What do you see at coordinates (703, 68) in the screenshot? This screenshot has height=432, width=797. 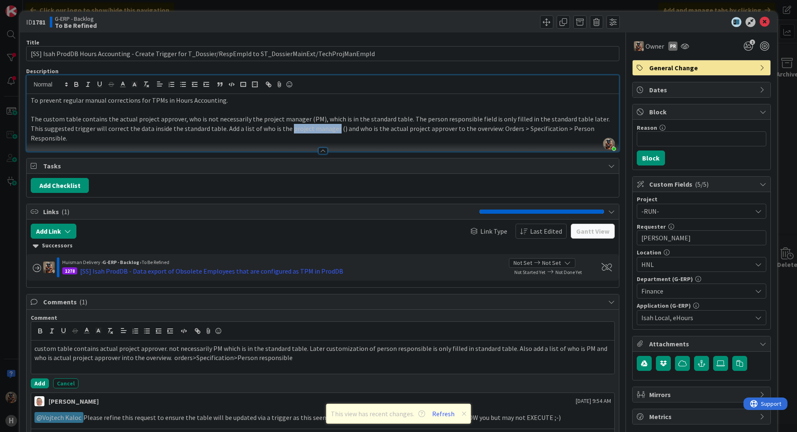 I see `span: General Change` at bounding box center [703, 68].